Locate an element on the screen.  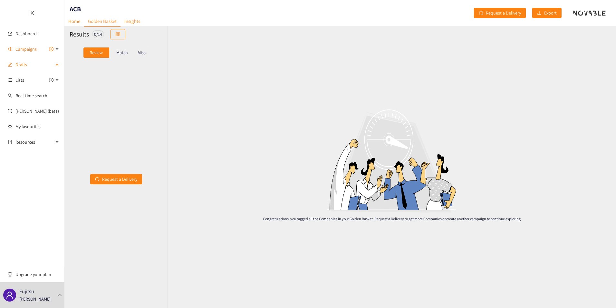
span: Lists is located at coordinates (20, 80).